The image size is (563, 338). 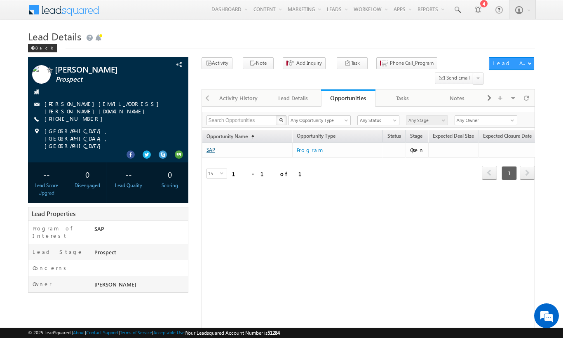 I want to click on button: Note, so click(x=258, y=63).